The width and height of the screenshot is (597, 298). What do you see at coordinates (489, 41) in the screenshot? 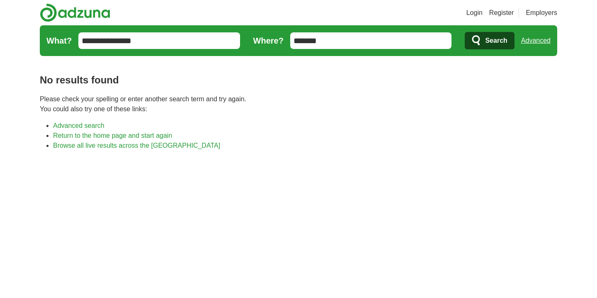
I see `button: Search` at bounding box center [489, 41].